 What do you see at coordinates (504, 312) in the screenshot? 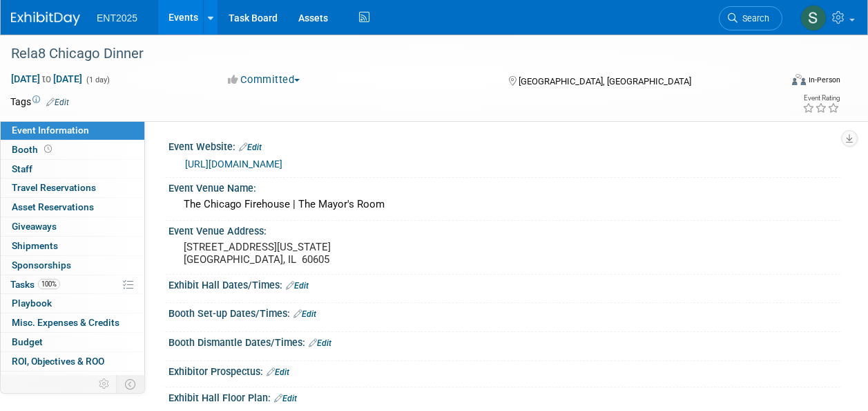
I see `div: Booth Set-up Dates/Times:` at bounding box center [504, 312].